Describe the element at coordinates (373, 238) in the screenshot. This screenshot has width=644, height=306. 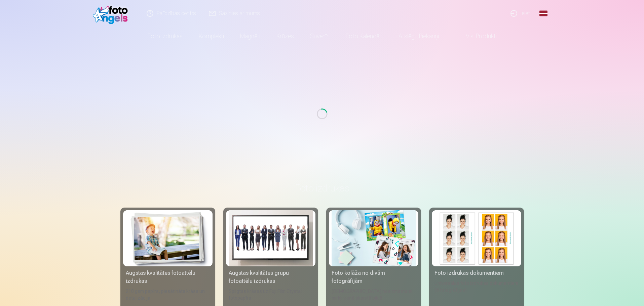
I see `img: Foto kolāža no divām fotogrāfijām` at that location.